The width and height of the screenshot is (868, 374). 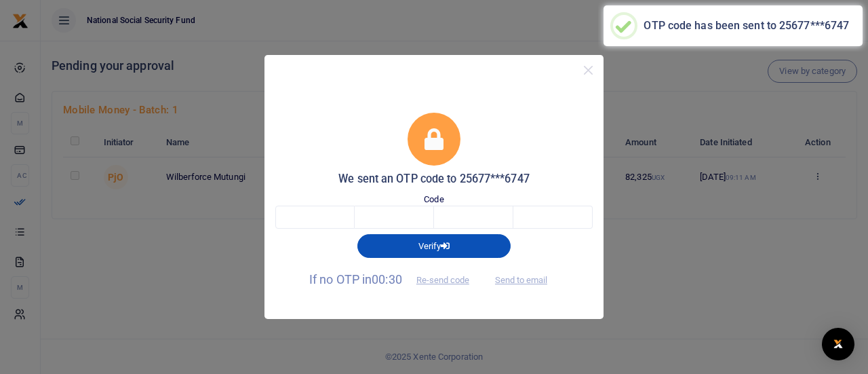 I want to click on button: Verify, so click(x=434, y=246).